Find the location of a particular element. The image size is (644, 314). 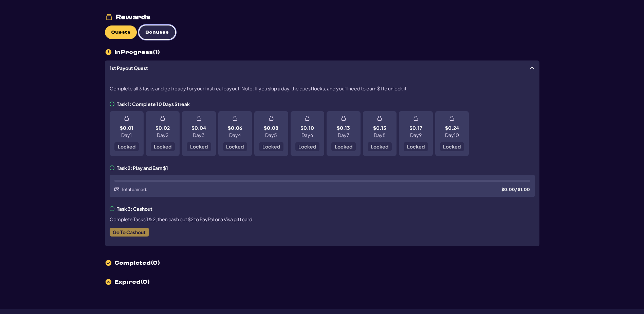

h3: Task 3: Cashout is located at coordinates (131, 209).